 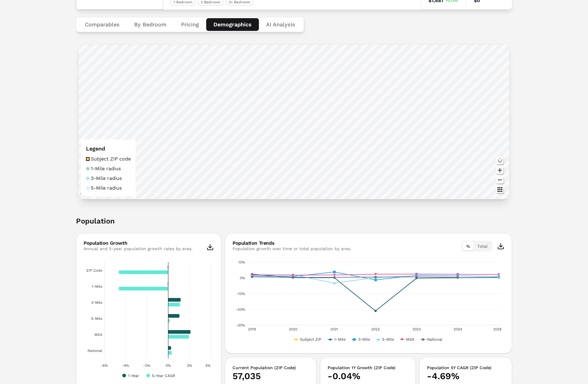 What do you see at coordinates (466, 368) in the screenshot?
I see `h3: Population 5Y CAGR (ZIP Code)` at bounding box center [466, 368].